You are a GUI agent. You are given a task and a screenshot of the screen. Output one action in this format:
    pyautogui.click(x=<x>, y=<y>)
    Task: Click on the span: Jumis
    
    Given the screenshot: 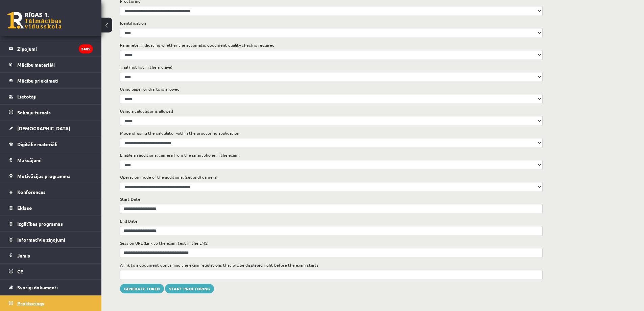 What is the action you would take?
    pyautogui.click(x=24, y=255)
    